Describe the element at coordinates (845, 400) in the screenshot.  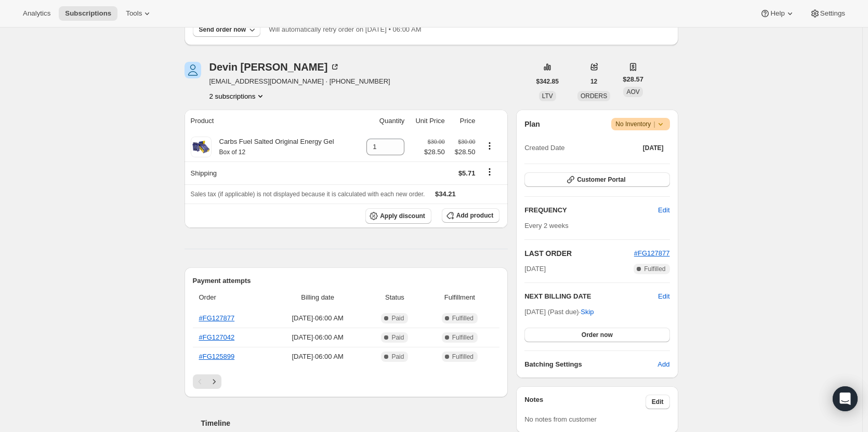
I see `div: Open Intercom Messenger` at that location.